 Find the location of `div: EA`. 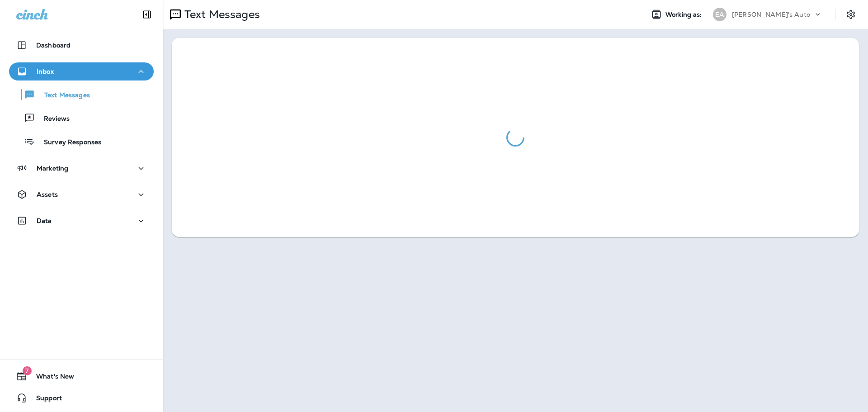

div: EA is located at coordinates (720, 14).